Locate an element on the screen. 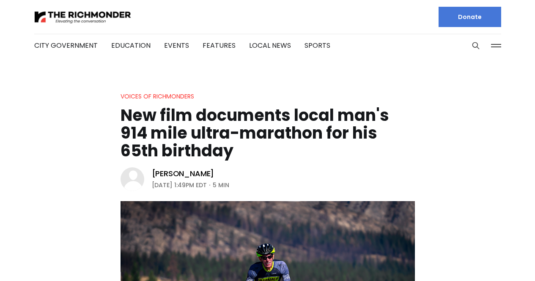 Image resolution: width=535 pixels, height=281 pixels. a: Features is located at coordinates (219, 45).